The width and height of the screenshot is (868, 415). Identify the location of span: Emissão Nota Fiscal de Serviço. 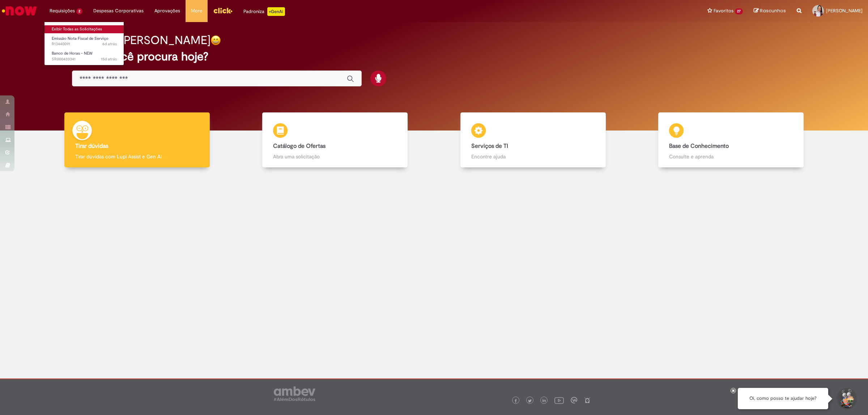
(80, 39).